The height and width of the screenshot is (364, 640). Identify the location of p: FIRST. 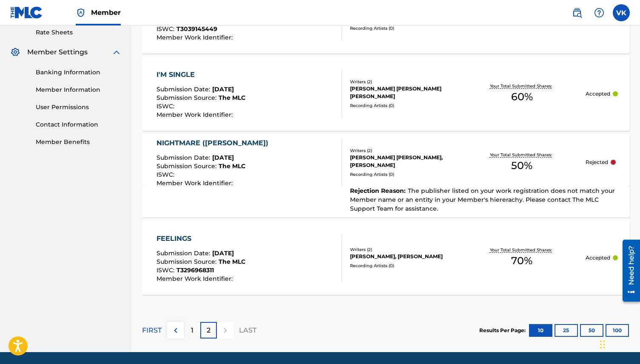
(152, 331).